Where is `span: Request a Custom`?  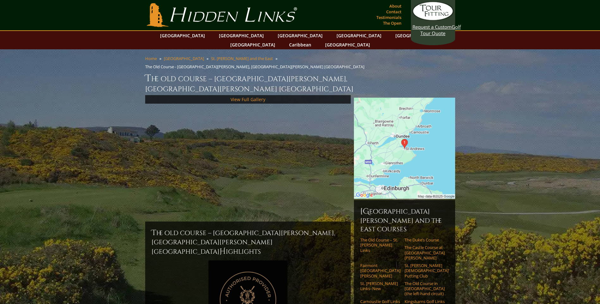
span: Request a Custom is located at coordinates (432, 27).